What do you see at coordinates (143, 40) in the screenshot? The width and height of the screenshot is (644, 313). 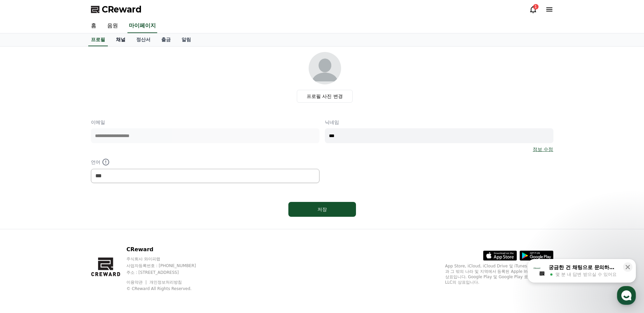 I see `a: 정산서` at bounding box center [143, 40].